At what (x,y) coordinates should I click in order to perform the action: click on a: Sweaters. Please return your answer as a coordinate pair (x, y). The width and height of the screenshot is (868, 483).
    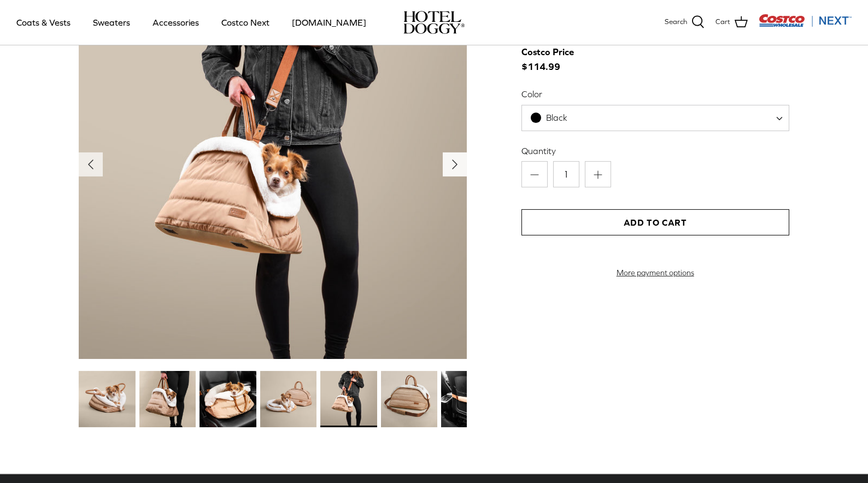
    Looking at the image, I should click on (111, 22).